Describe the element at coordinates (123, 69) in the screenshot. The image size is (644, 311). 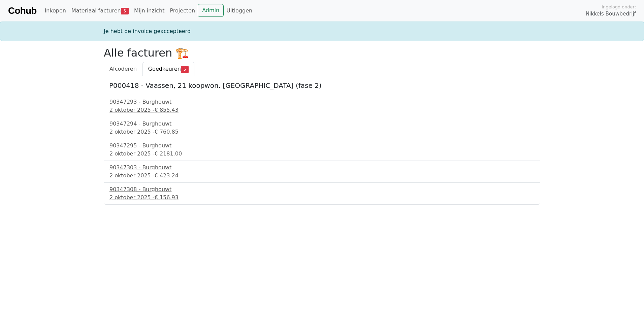
I see `a: Afcoderen` at that location.